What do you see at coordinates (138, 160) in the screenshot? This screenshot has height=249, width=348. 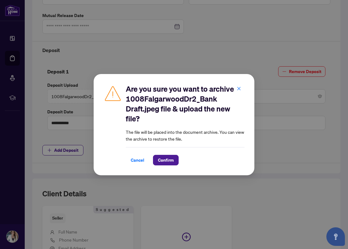 I see `button: Cancel` at bounding box center [138, 160].